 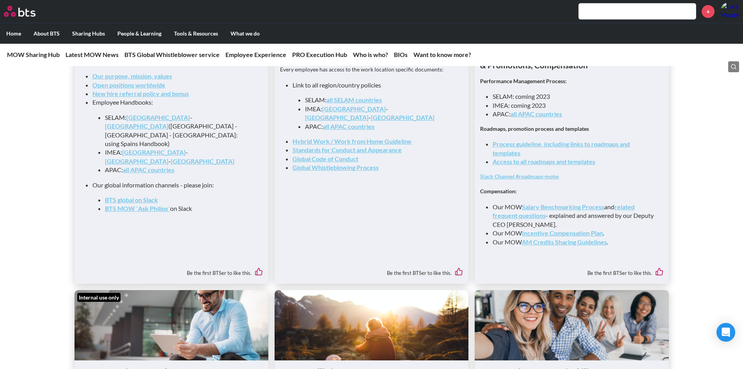 I want to click on img: BTS Logo, so click(x=19, y=11).